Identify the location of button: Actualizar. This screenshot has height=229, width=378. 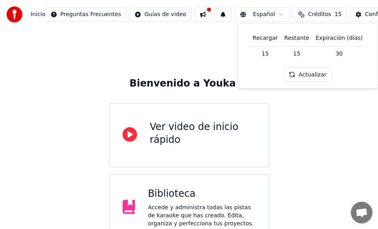
(308, 74).